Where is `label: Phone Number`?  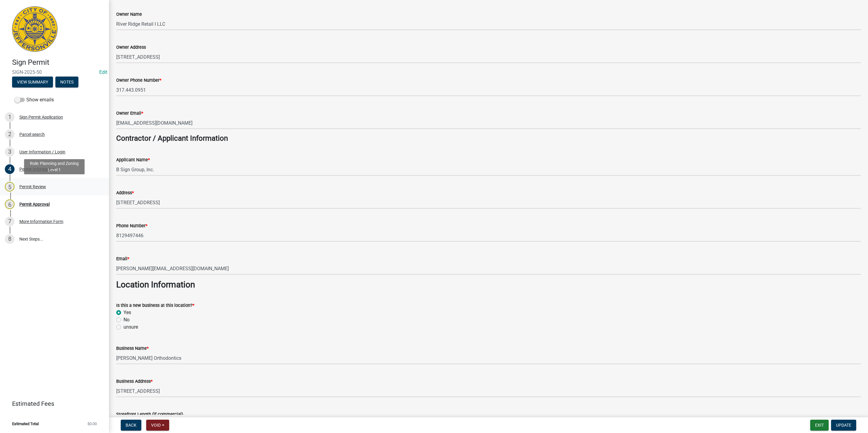 label: Phone Number is located at coordinates (132, 226).